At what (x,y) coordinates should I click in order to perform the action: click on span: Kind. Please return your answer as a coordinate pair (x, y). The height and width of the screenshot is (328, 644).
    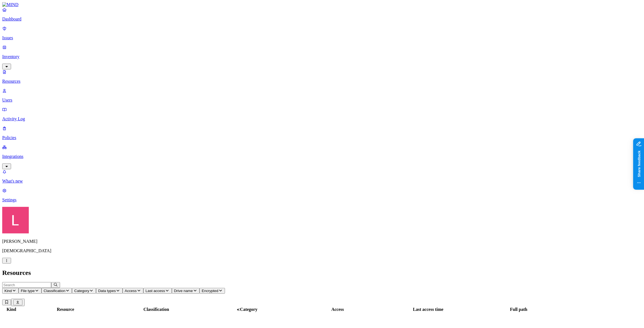
    Looking at the image, I should click on (8, 291).